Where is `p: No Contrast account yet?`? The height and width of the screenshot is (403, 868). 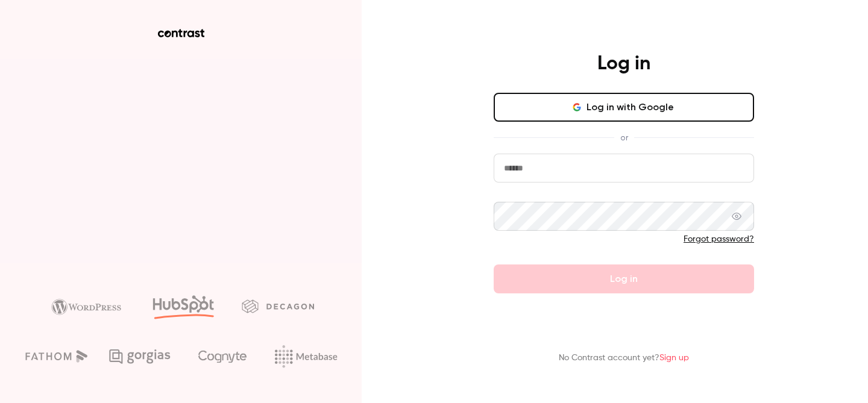 p: No Contrast account yet? is located at coordinates (624, 358).